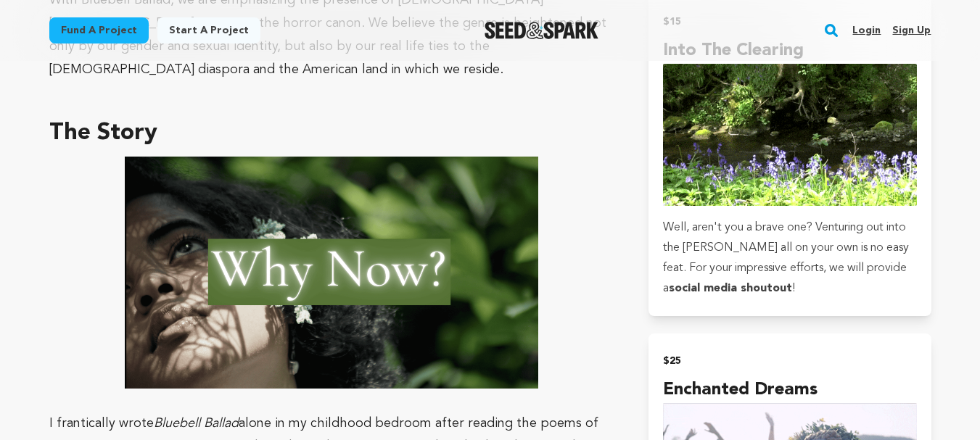 Image resolution: width=980 pixels, height=440 pixels. Describe the element at coordinates (102, 423) in the screenshot. I see `span: I frantically wrote` at that location.